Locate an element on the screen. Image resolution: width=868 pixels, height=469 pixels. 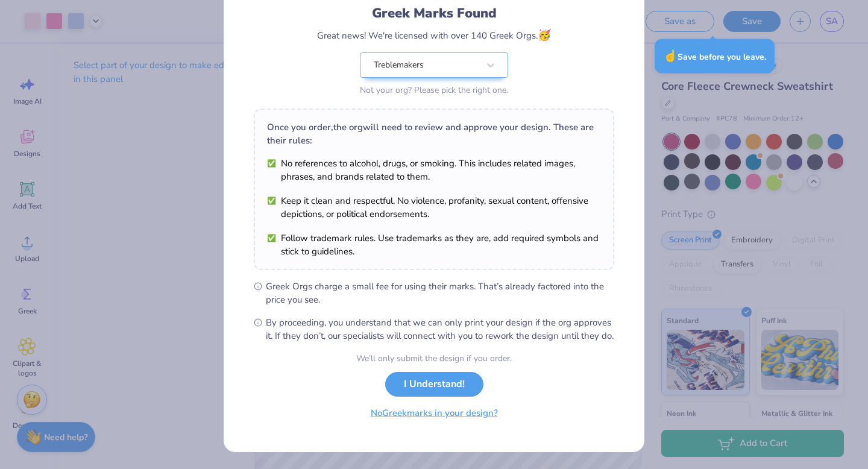
div: Save before you leave. is located at coordinates (714, 56).